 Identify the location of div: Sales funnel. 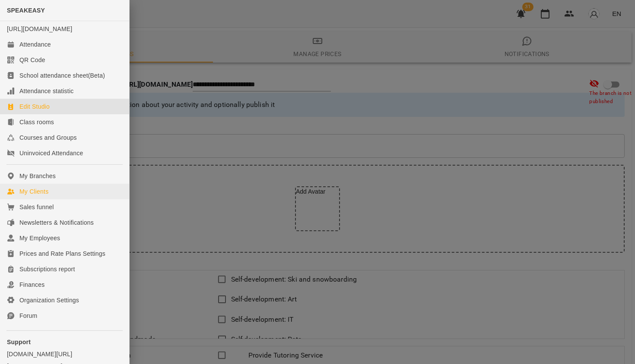
(36, 207).